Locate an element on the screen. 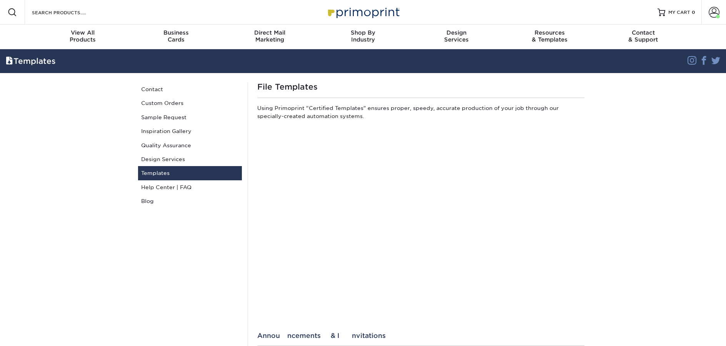 This screenshot has width=726, height=346. p: Using Primoprint "Certified Templates" ensures proper, speedy, accurate production of your job th... is located at coordinates (421, 113).